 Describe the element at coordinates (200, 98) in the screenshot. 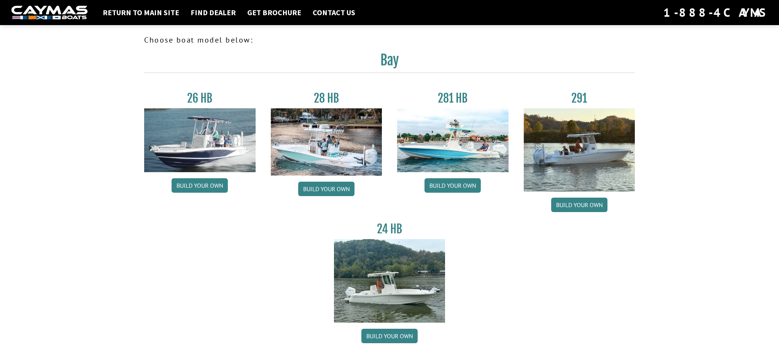

I see `h3: 26 HB` at that location.